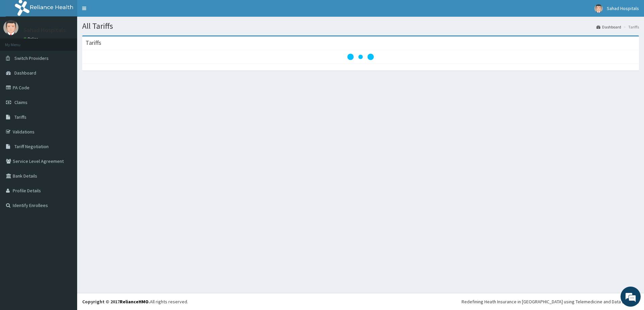  I want to click on svg: audio-loading, so click(360, 57).